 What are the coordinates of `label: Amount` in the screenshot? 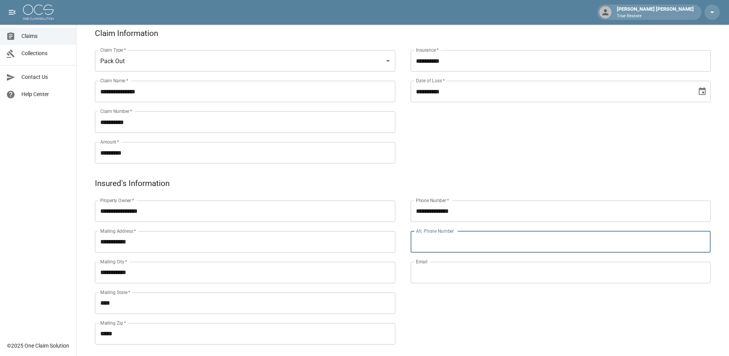 It's located at (110, 142).